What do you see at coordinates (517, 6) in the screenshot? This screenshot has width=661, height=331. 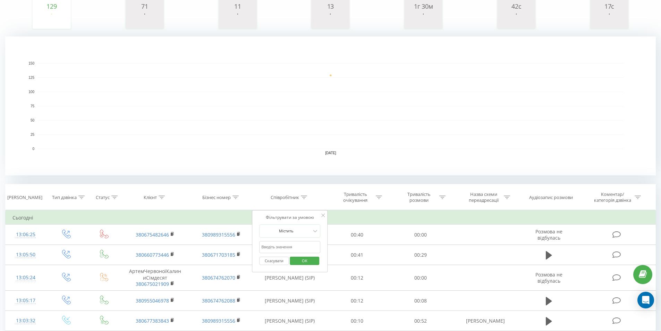 I see `div: 42с` at bounding box center [517, 6].